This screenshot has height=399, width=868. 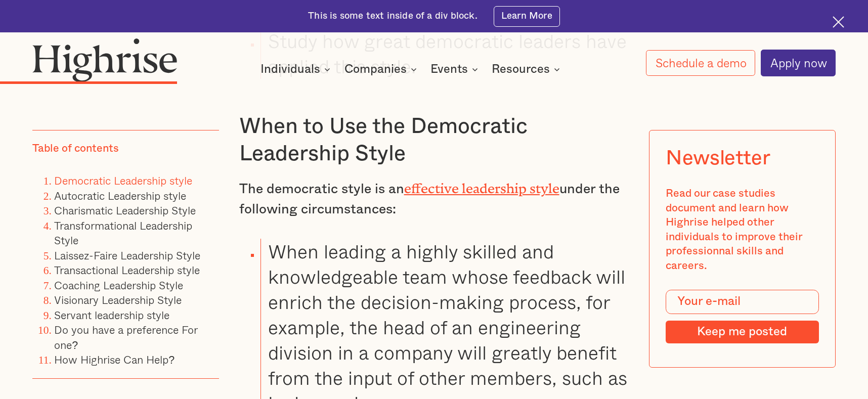 What do you see at coordinates (123, 233) in the screenshot?
I see `a: Transformational Leadership Style` at bounding box center [123, 233].